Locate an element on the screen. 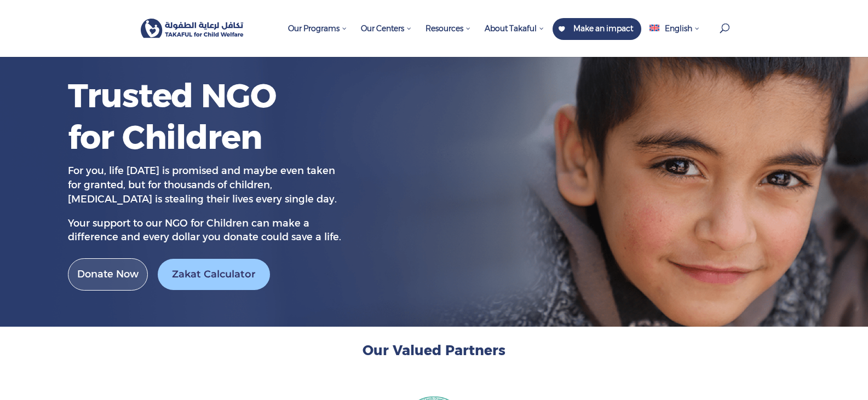  img: Takaful is located at coordinates (192, 28).